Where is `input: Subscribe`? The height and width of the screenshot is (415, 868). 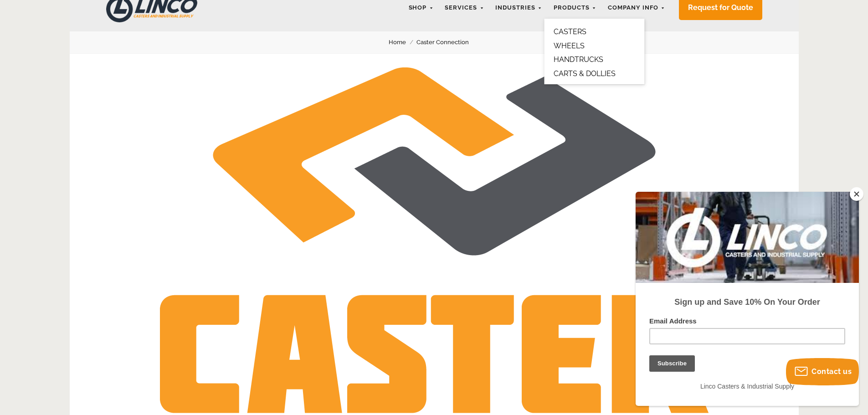
input: Subscribe is located at coordinates (37, 172).